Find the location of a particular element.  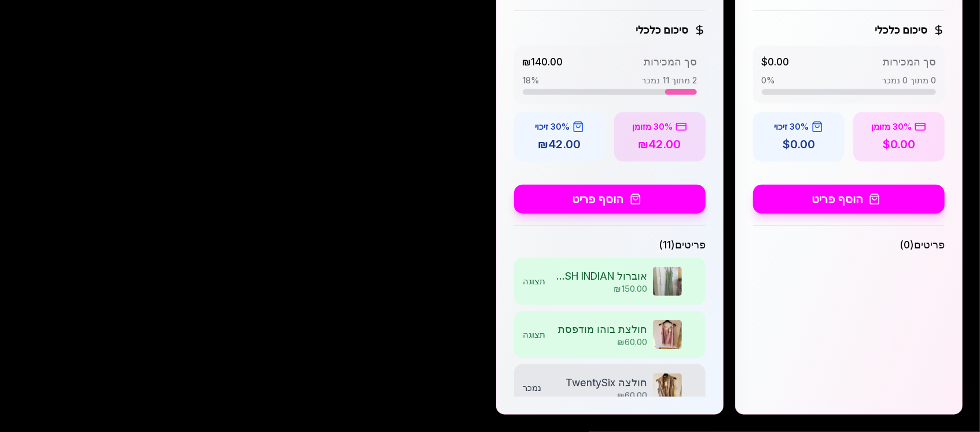

div: ₪150.00 is located at coordinates (599, 289).